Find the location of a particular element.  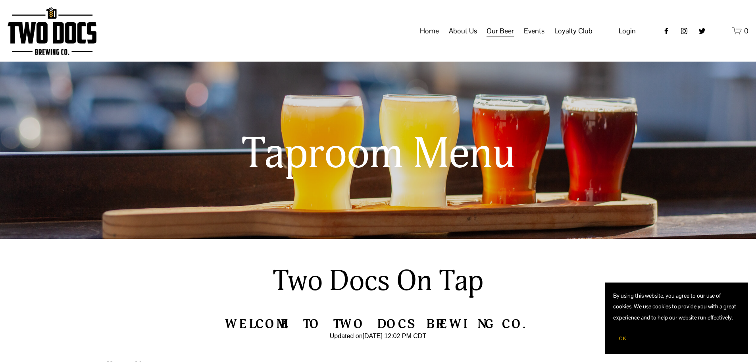

span: About Us is located at coordinates (463, 31).